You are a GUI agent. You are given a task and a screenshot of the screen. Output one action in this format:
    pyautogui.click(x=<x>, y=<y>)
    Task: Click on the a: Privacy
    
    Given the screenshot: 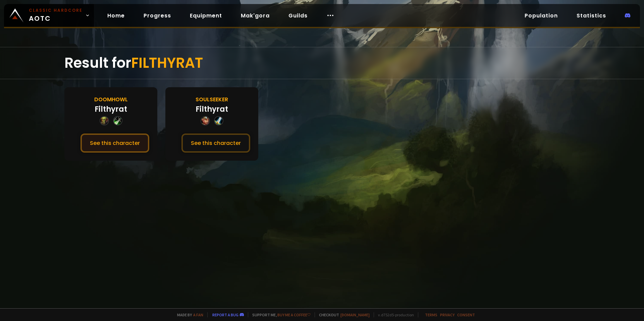 What is the action you would take?
    pyautogui.click(x=447, y=315)
    